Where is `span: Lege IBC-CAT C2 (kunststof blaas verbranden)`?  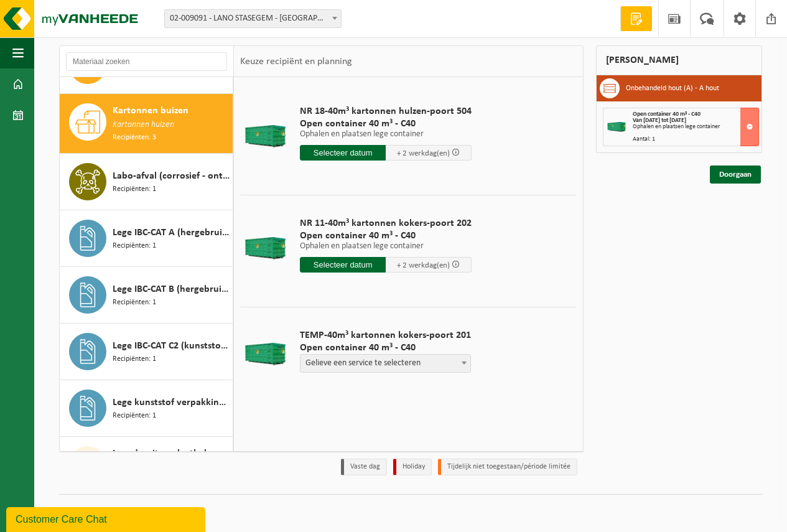
span: Lege IBC-CAT C2 (kunststof blaas verbranden) is located at coordinates (171, 346).